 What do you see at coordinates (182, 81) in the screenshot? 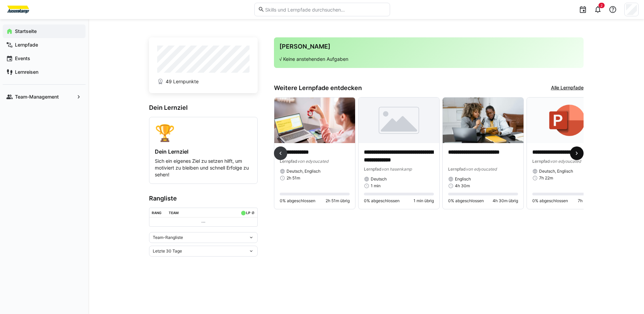
I see `span: 49 Lernpunkte` at bounding box center [182, 81].